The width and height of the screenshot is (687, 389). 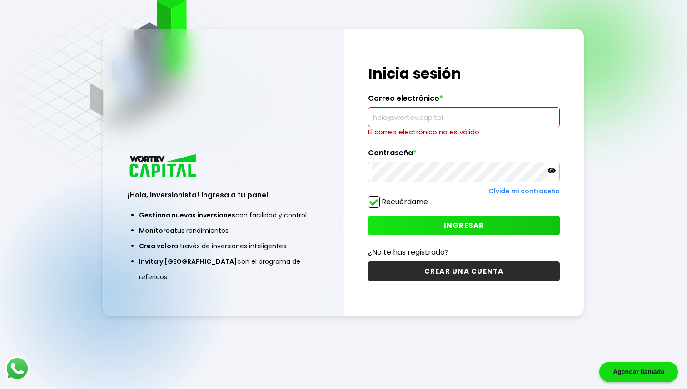 What do you see at coordinates (405, 202) in the screenshot?
I see `label: Recuérdame` at bounding box center [405, 202].